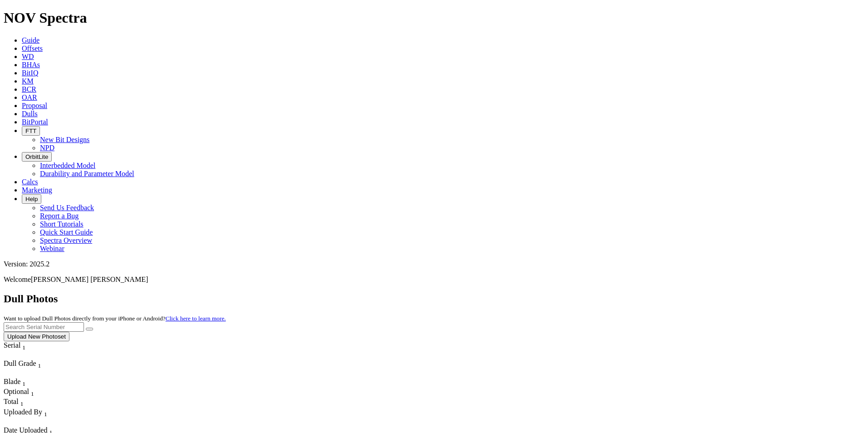  What do you see at coordinates (31, 64) in the screenshot?
I see `span: BHAs` at bounding box center [31, 64].